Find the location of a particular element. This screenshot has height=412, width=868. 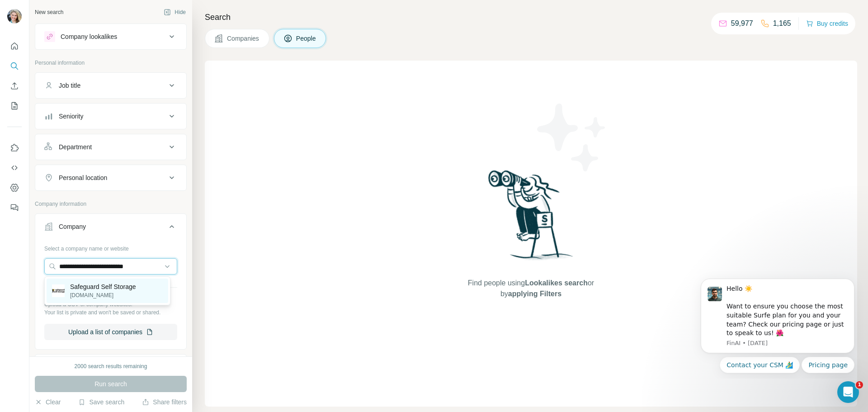

button: Company is located at coordinates (111, 228).